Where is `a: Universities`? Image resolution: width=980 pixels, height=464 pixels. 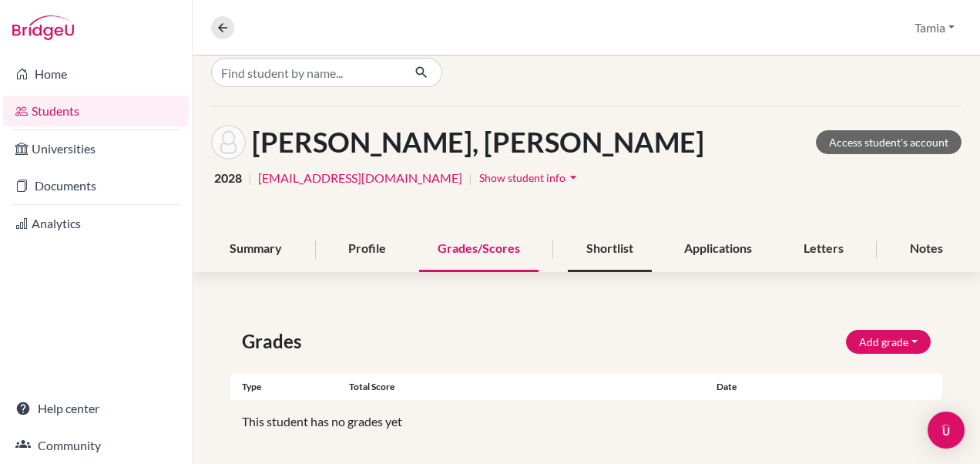 a: Universities is located at coordinates (95, 149).